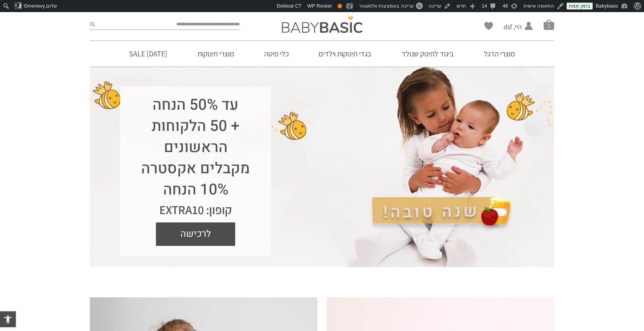  I want to click on div: תקין, so click(340, 6).